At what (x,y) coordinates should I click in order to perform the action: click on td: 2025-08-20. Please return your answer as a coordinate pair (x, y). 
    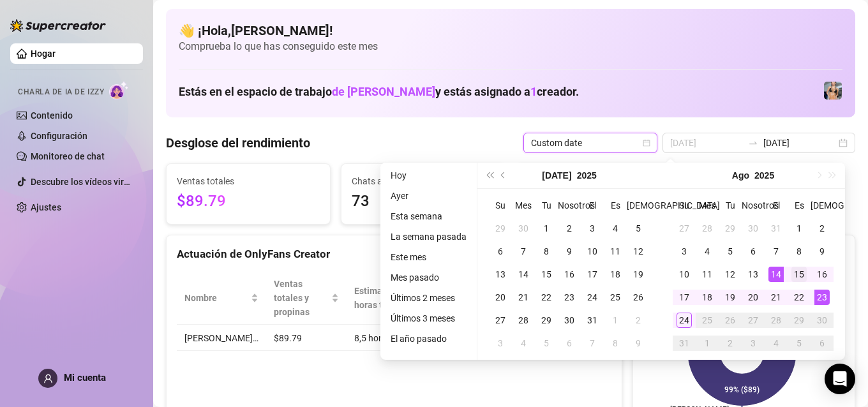
    Looking at the image, I should click on (753, 298).